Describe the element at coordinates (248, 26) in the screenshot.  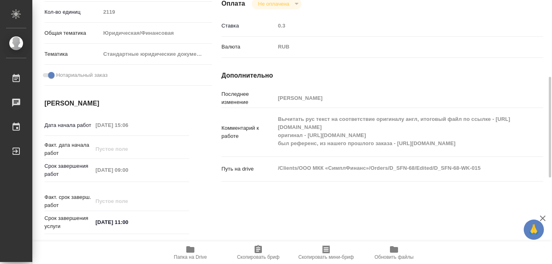
I see `p: Ставка` at that location.